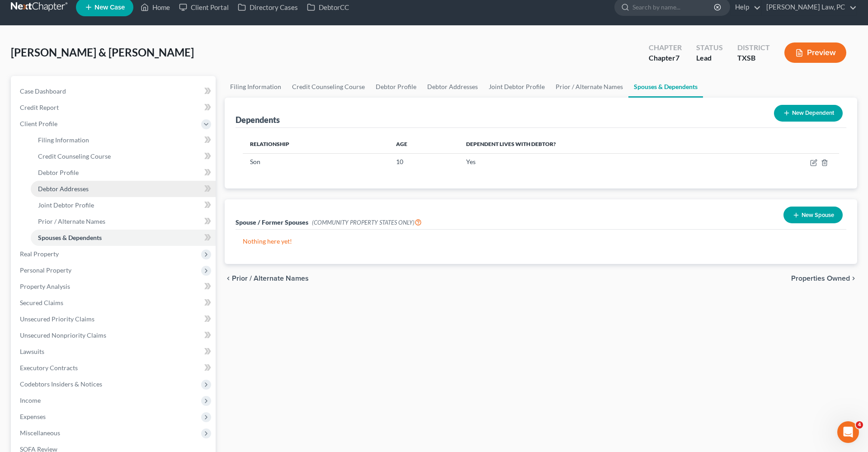  What do you see at coordinates (824, 278) in the screenshot?
I see `button: Properties Owned chevron_right` at bounding box center [824, 278].